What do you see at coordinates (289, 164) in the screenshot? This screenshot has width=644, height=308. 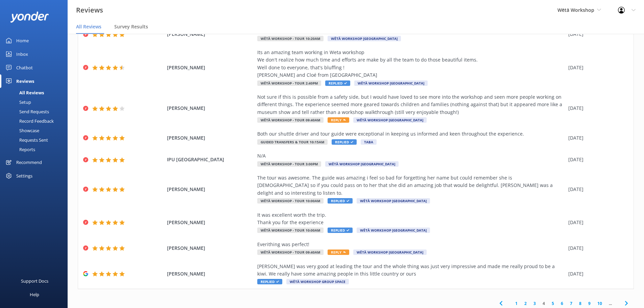 I see `span: Wētā Workshop - Tour 3:00pm` at bounding box center [289, 164].